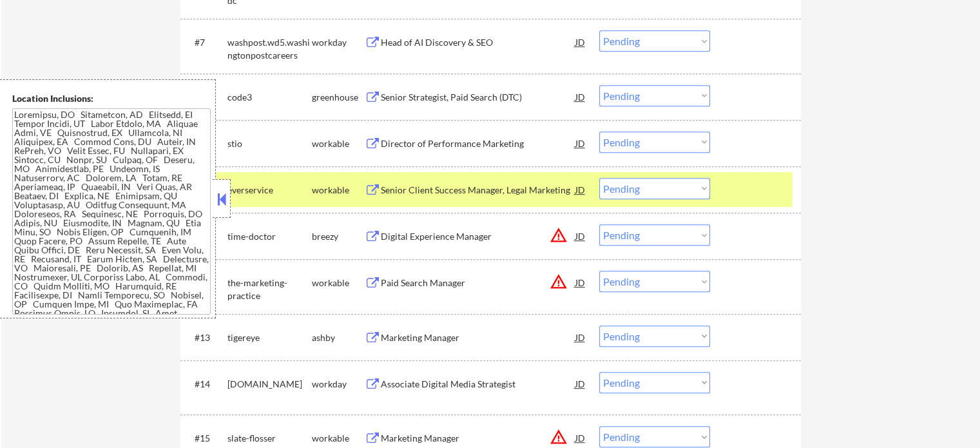  Describe the element at coordinates (206, 338) in the screenshot. I see `div: #13` at that location.